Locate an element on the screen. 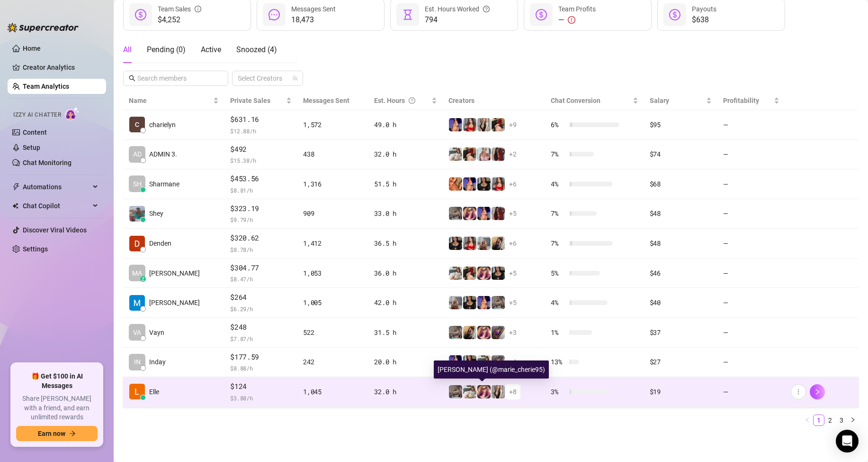 Image resolution: width=868 pixels, height=462 pixels. div: 42.0 h is located at coordinates (406, 302).